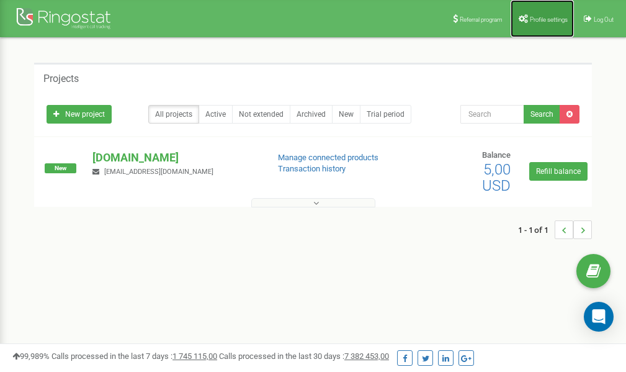 The width and height of the screenshot is (626, 372). I want to click on h5: Projects, so click(61, 79).